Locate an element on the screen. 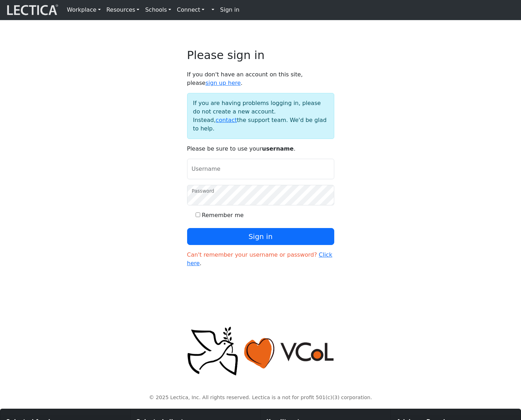 This screenshot has height=420, width=521. strong: username is located at coordinates (278, 148).